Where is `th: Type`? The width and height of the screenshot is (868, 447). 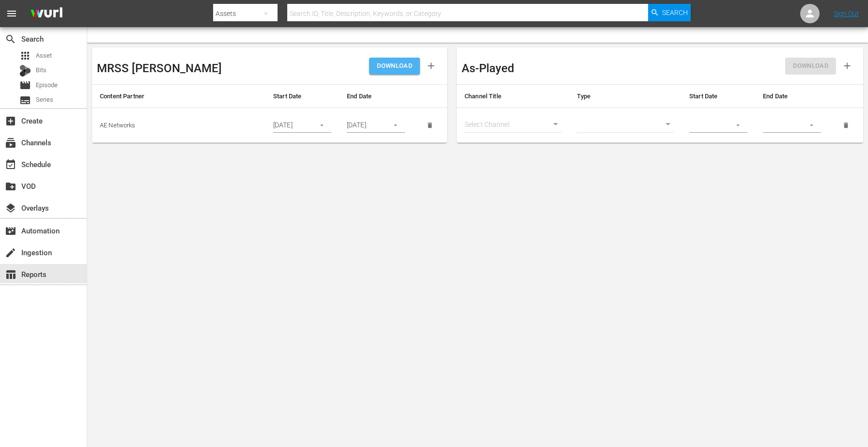 th: Type is located at coordinates (625, 96).